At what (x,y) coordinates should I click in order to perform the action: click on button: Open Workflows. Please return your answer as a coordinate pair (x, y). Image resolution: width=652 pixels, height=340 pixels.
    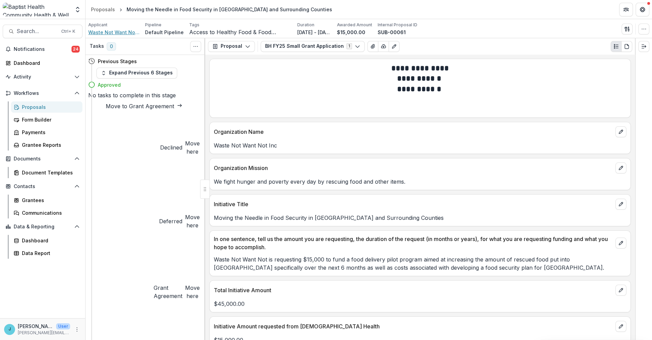
    Looking at the image, I should click on (42, 93).